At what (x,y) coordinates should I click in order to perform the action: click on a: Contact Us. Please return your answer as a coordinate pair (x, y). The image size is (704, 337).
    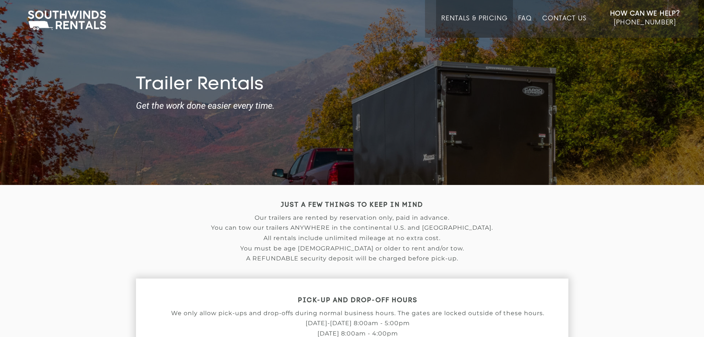
    Looking at the image, I should click on (564, 26).